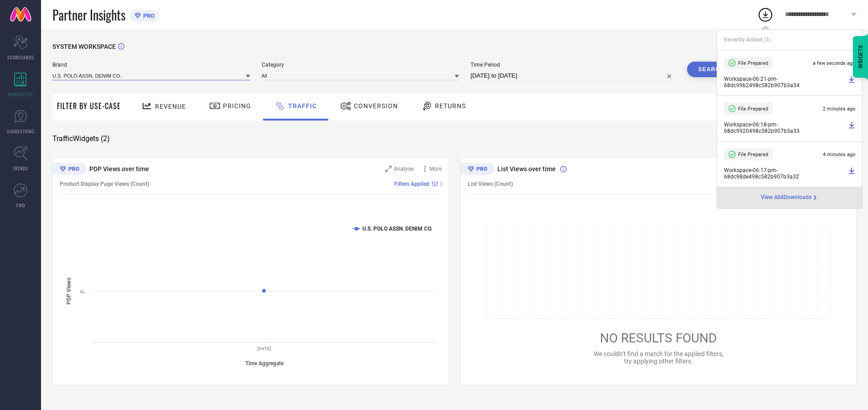  Describe the element at coordinates (81, 139) in the screenshot. I see `span: Traffic Widgets ( 2 )` at that location.